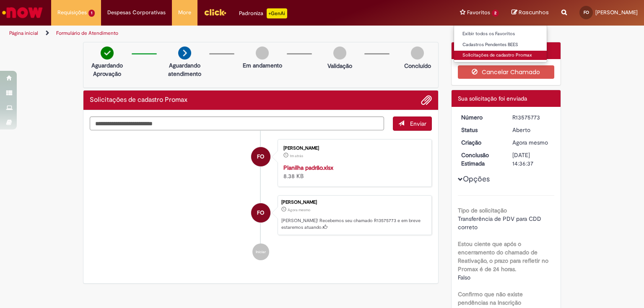  What do you see at coordinates (136, 13) in the screenshot?
I see `span: Despesas Corporativas` at bounding box center [136, 13].